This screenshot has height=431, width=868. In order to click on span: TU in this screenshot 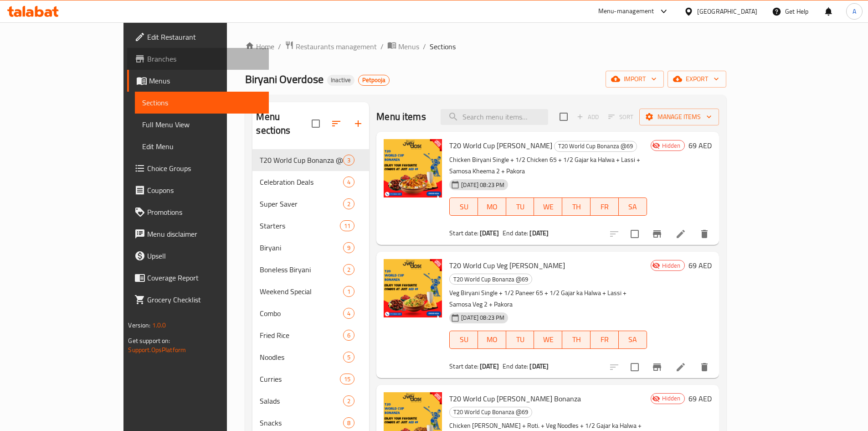, I will do `click(521, 206)`.